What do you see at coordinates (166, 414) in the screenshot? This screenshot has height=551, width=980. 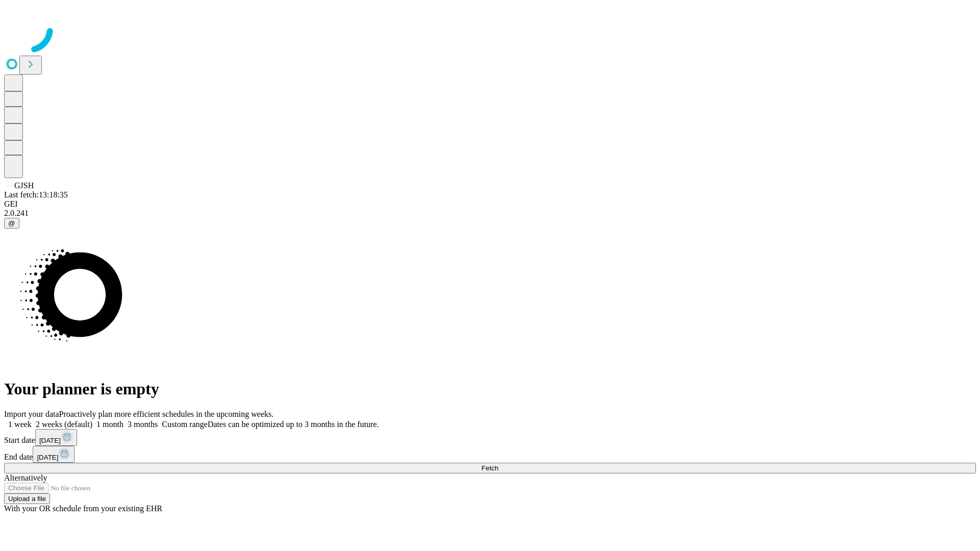 I see `span: Proactively plan more efficient schedules in the upcoming weeks.` at bounding box center [166, 414].